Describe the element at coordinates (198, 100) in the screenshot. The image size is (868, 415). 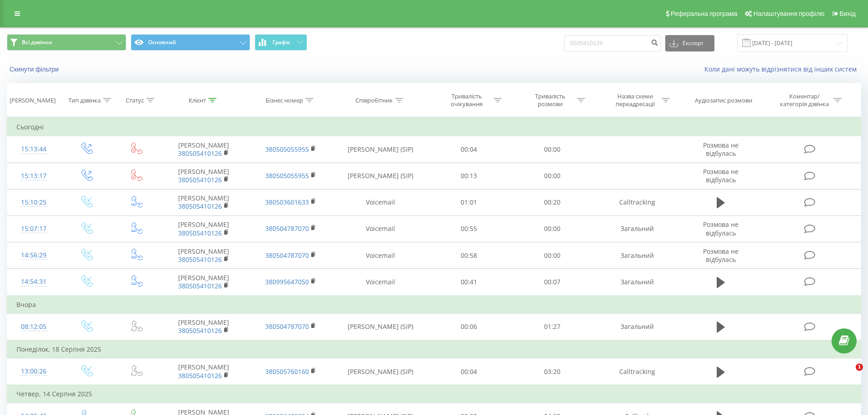
I see `div: Клієнт` at that location.